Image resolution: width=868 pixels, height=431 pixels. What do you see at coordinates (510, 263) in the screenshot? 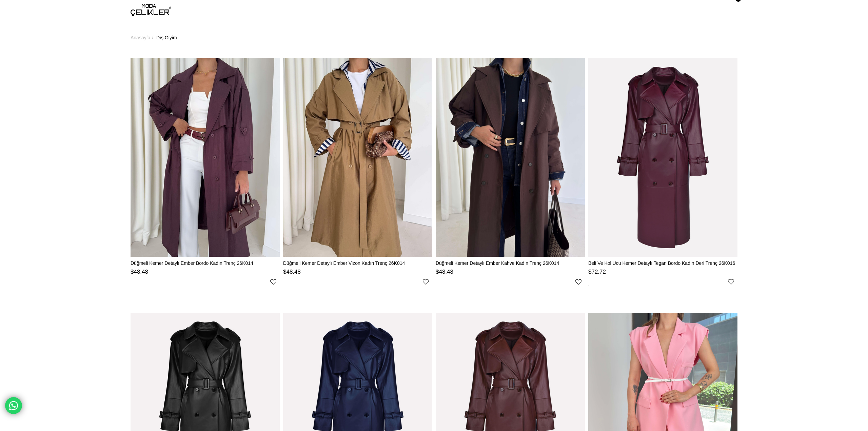
I see `a: Düğmeli Kemer Detaylı Ember Kahve Kadın Trenç 26K014` at bounding box center [510, 263].